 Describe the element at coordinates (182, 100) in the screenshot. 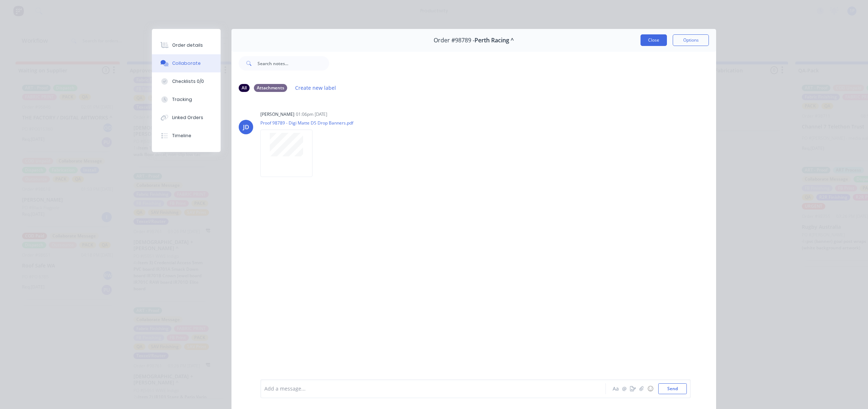

I see `div: Tracking` at that location.